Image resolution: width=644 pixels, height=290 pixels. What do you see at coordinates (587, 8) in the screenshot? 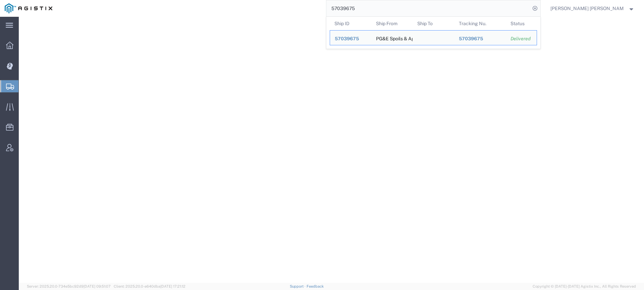
I see `span: Kayte Bray Dogali` at bounding box center [587, 8].